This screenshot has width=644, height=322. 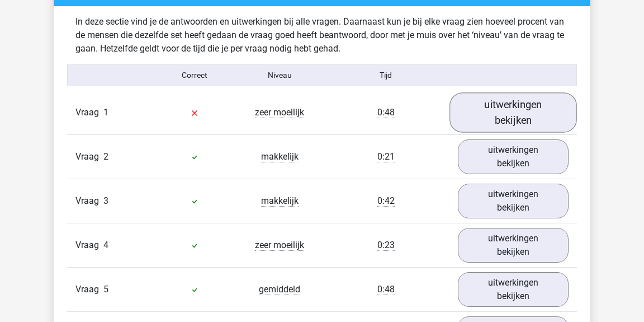 What do you see at coordinates (279, 75) in the screenshot?
I see `div: Niveau` at bounding box center [279, 75].